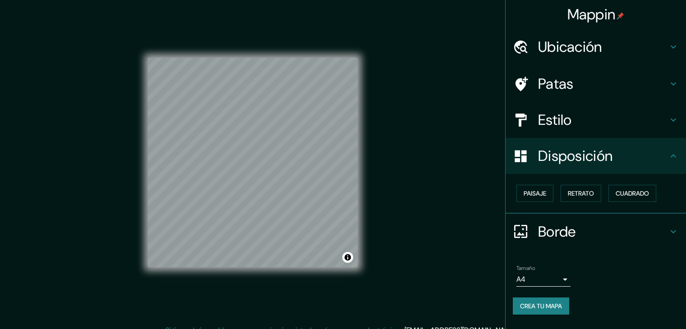  Describe the element at coordinates (621, 16) in the screenshot. I see `img: pin-icon.png` at that location.